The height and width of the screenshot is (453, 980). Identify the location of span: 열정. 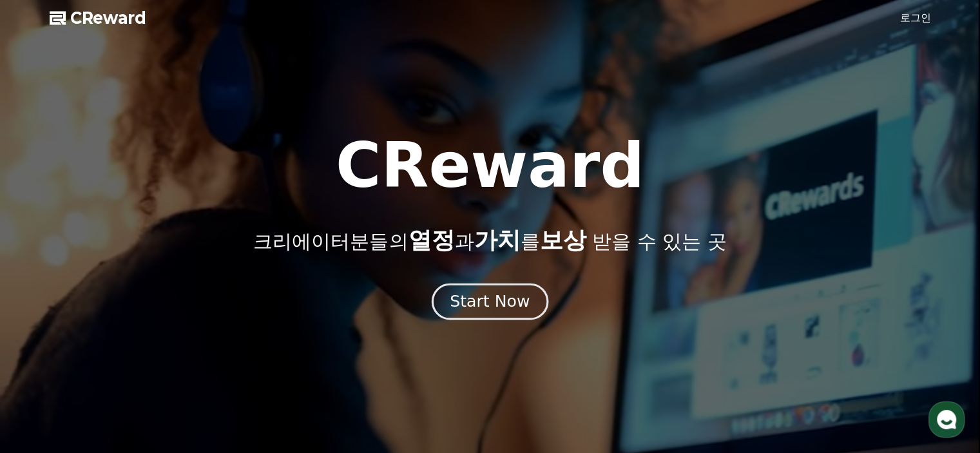
(431, 239).